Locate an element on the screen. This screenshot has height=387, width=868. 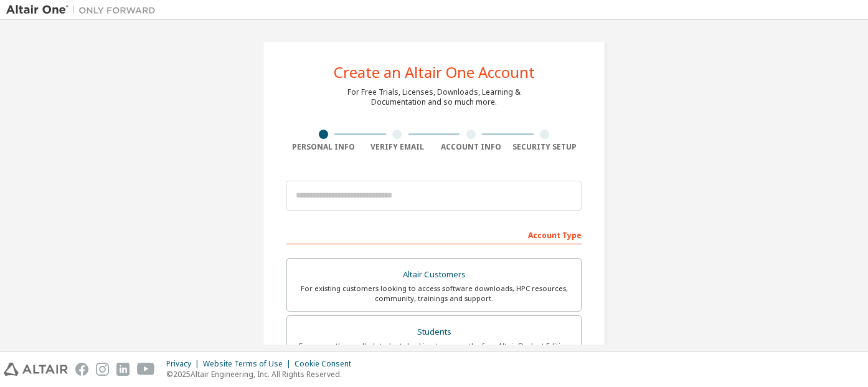
p: © 2025 Altair Engineering, Inc. All Rights Reserved. is located at coordinates (262, 374).